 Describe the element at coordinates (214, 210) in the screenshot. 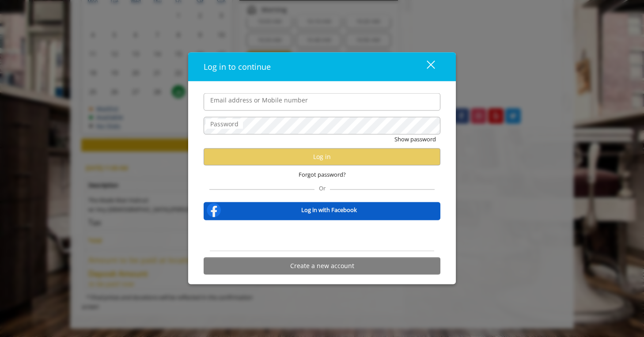

I see `img: facebook-logo` at that location.